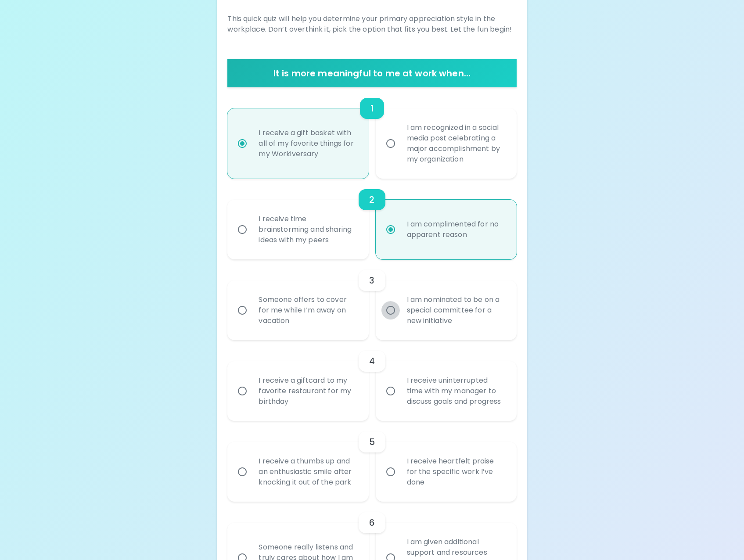 The width and height of the screenshot is (744, 560). Describe the element at coordinates (456, 144) in the screenshot. I see `div: I am recognized in a social media post celebrating a major accomplishment by my organization` at that location.